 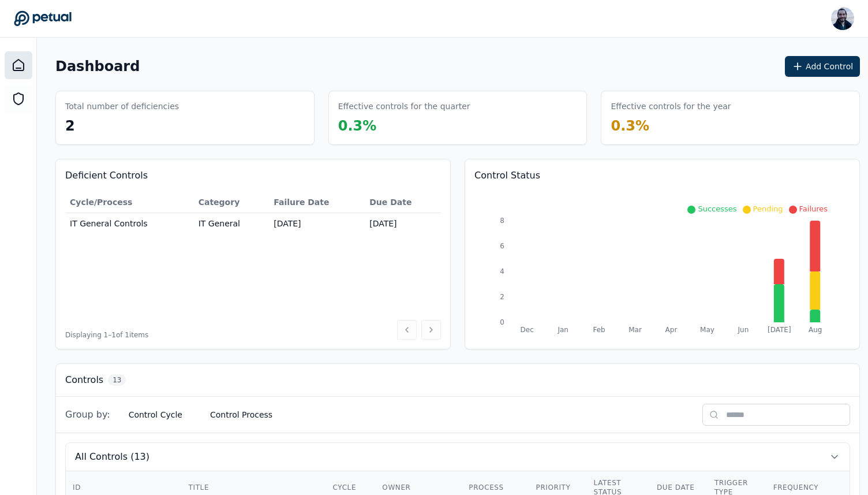 What do you see at coordinates (458, 457) in the screenshot?
I see `button: All Controls (13)` at bounding box center [458, 457].